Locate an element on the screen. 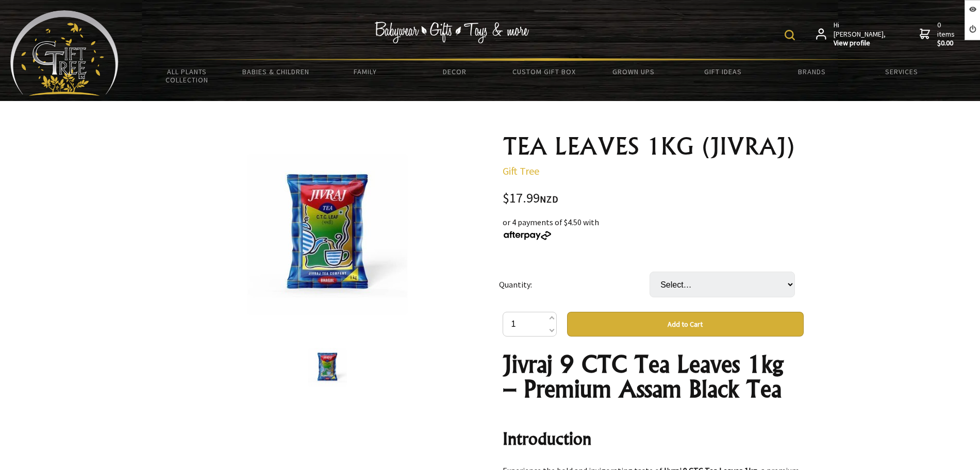 The image size is (980, 470). a: Family is located at coordinates (365, 71).